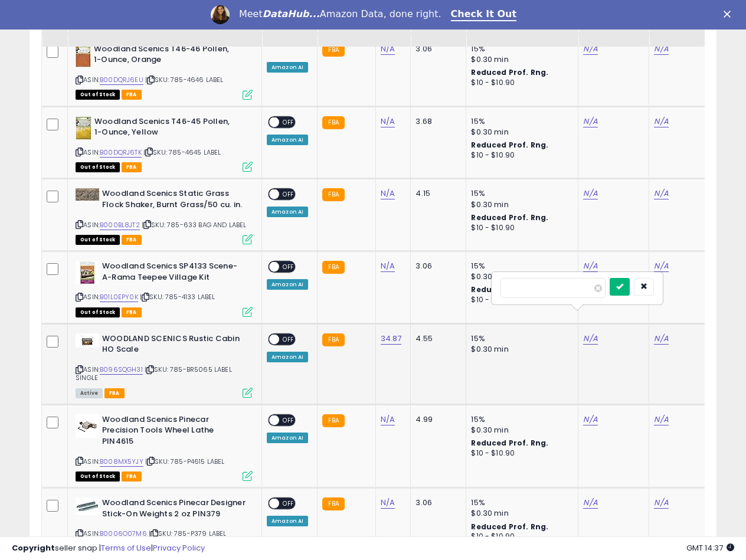 Image resolution: width=746 pixels, height=560 pixels. I want to click on i: DataHub..., so click(291, 14).